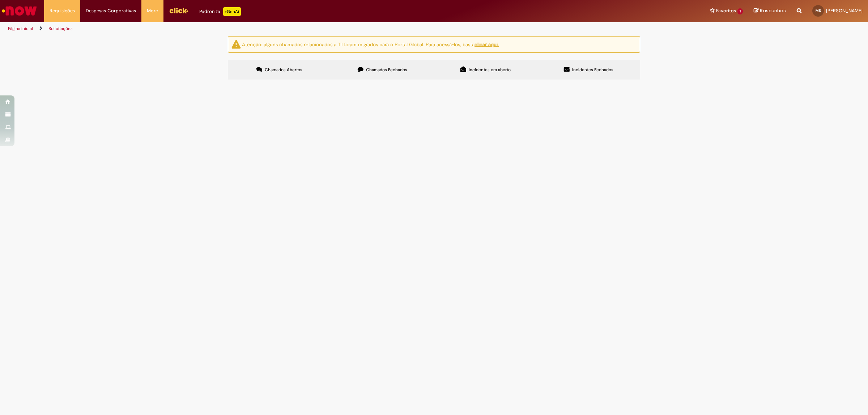 The height and width of the screenshot is (415, 868). Describe the element at coordinates (769, 11) in the screenshot. I see `a: Rascunhos` at that location.